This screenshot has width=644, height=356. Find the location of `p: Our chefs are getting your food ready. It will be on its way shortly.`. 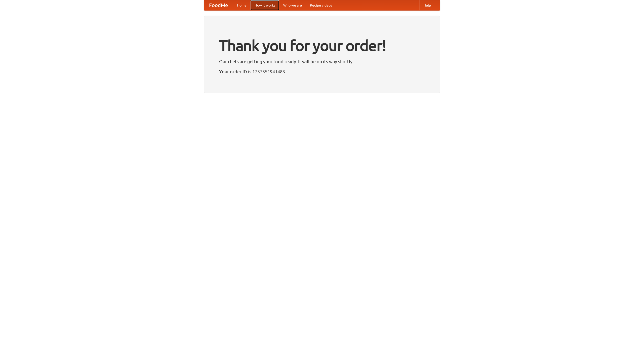

p: Our chefs are getting your food ready. It will be on its way shortly. is located at coordinates (322, 62).